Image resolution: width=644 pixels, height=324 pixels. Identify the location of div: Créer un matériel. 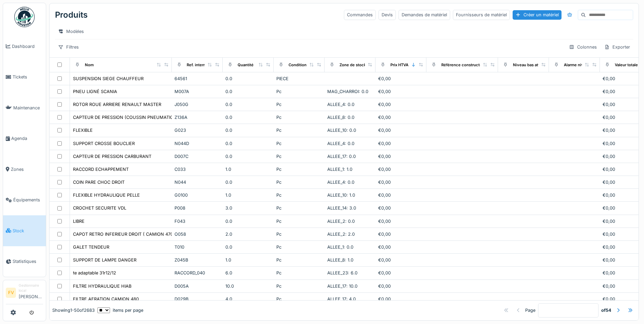
(537, 14).